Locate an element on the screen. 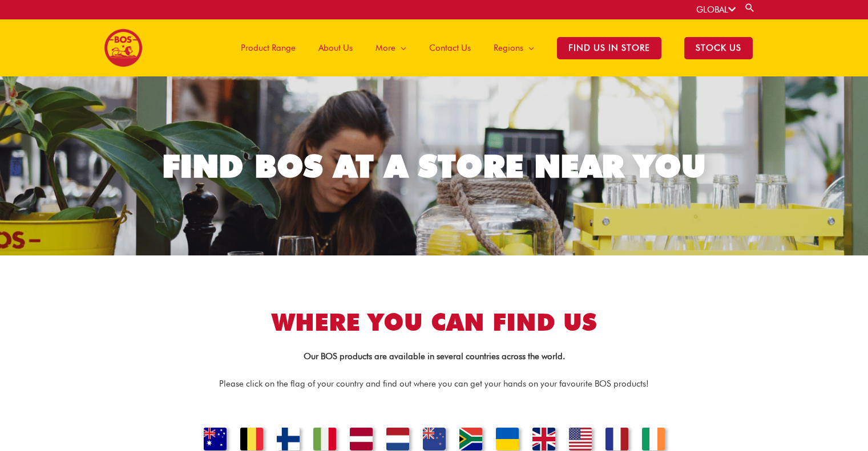  span: Contact Us is located at coordinates (449, 48).